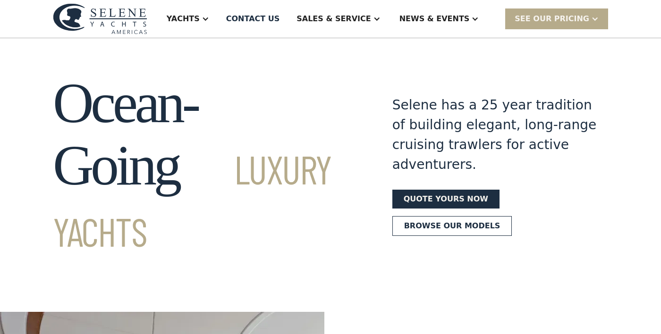 This screenshot has width=661, height=334. Describe the element at coordinates (446, 199) in the screenshot. I see `a: Quote yours now` at that location.